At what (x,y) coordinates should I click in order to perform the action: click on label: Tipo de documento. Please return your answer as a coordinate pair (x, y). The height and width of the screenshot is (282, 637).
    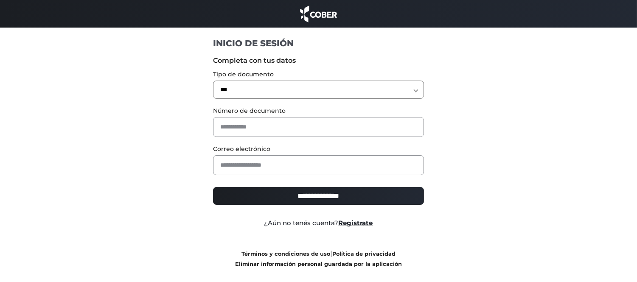
    Looking at the image, I should click on (318, 74).